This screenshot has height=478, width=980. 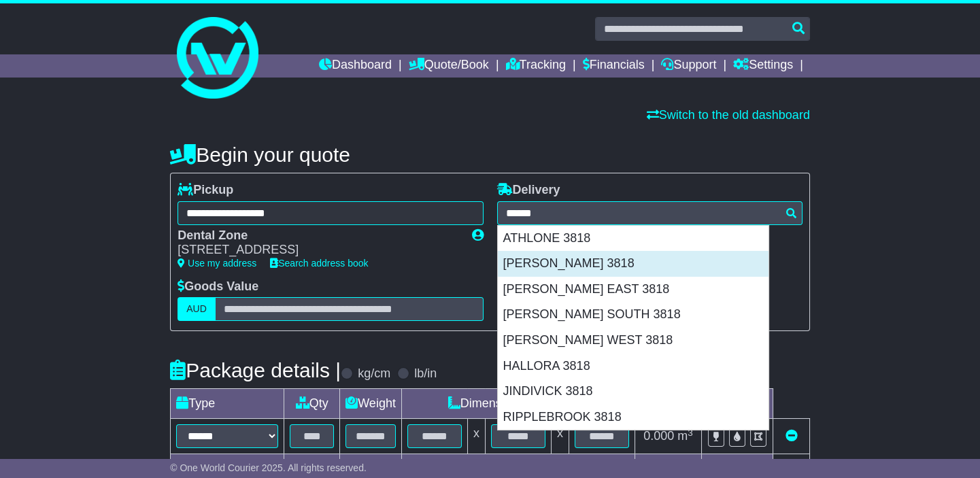 What do you see at coordinates (227, 404) in the screenshot?
I see `td: Type` at bounding box center [227, 404].